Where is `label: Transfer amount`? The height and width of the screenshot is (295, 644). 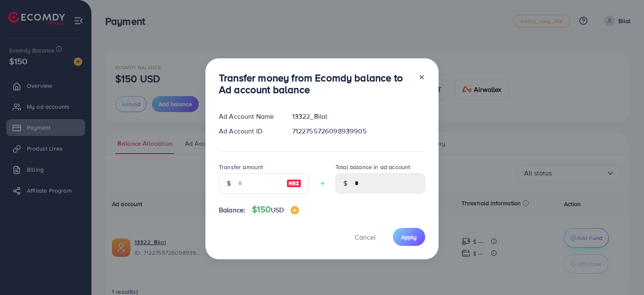 label: Transfer amount is located at coordinates (241, 167).